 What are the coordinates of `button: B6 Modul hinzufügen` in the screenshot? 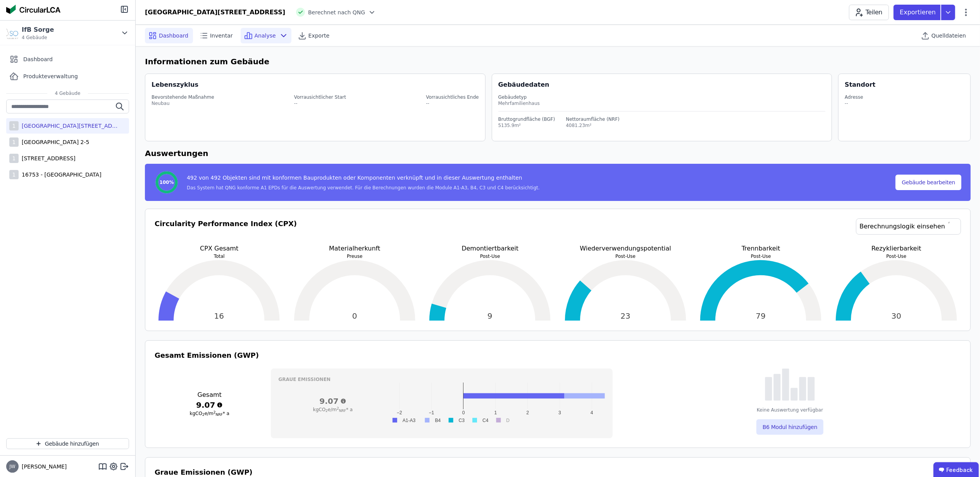 It's located at (790, 427).